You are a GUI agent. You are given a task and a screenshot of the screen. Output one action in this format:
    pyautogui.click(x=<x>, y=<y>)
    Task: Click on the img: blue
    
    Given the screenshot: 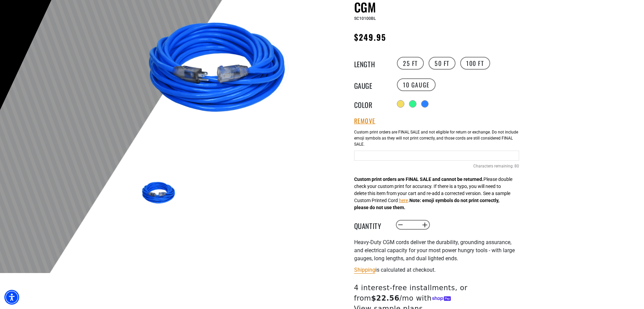 What is the action you would take?
    pyautogui.click(x=160, y=193)
    